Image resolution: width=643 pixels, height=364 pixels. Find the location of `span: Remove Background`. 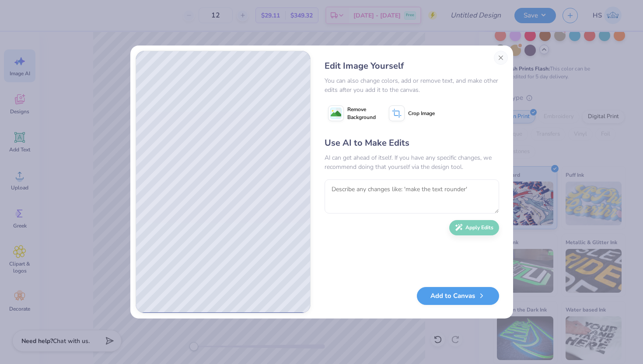

span: Remove Background is located at coordinates (361, 113).